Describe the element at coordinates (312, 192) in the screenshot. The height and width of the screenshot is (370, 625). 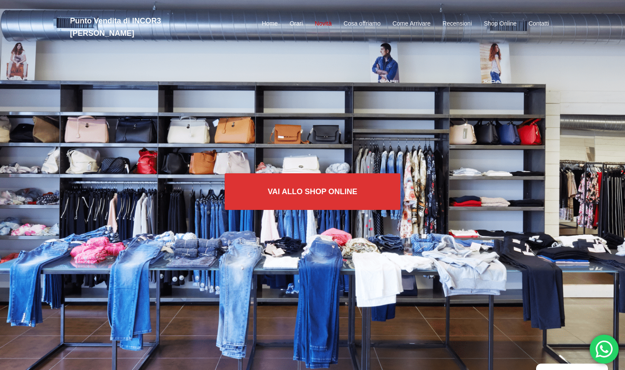
I see `a: Vai allo SHOP ONLINE` at that location.